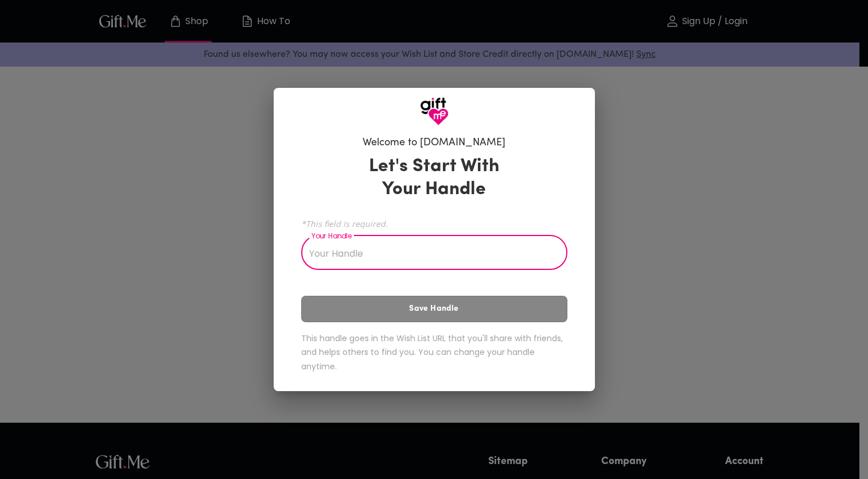  What do you see at coordinates (434, 178) in the screenshot?
I see `h3: Let's Start With Your Handle` at bounding box center [434, 178].